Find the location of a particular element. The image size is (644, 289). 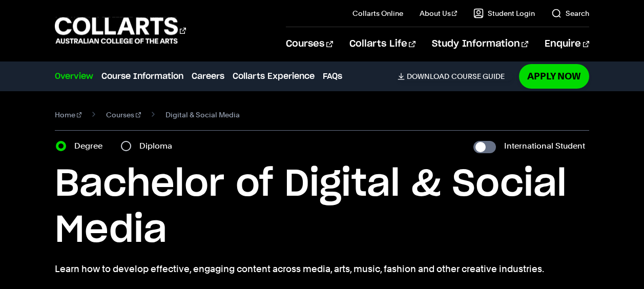

label: Diploma is located at coordinates (159, 146).